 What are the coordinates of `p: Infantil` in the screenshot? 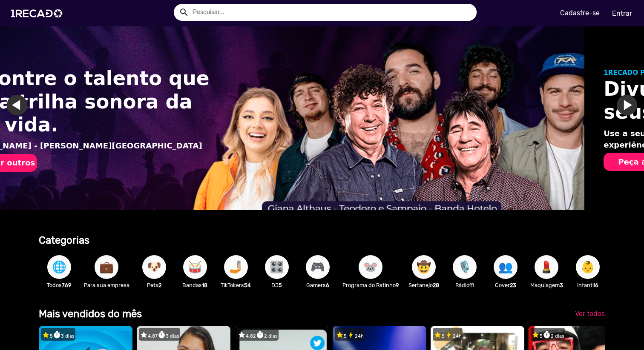 It's located at (588, 285).